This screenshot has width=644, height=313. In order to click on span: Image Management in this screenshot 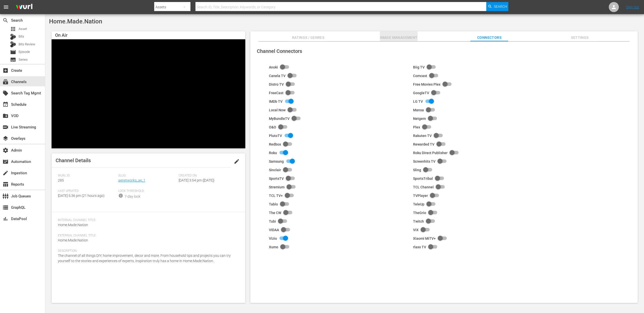, I will do `click(399, 37)`.